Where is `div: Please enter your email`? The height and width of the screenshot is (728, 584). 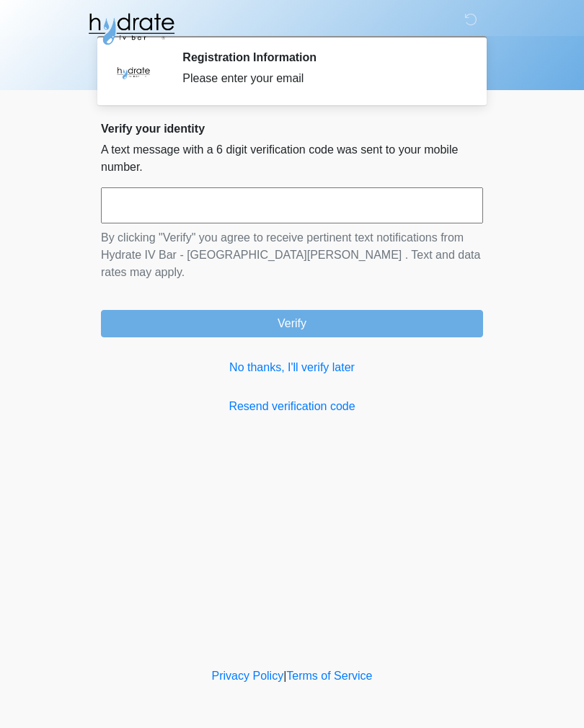
div: Please enter your email is located at coordinates (321, 78).